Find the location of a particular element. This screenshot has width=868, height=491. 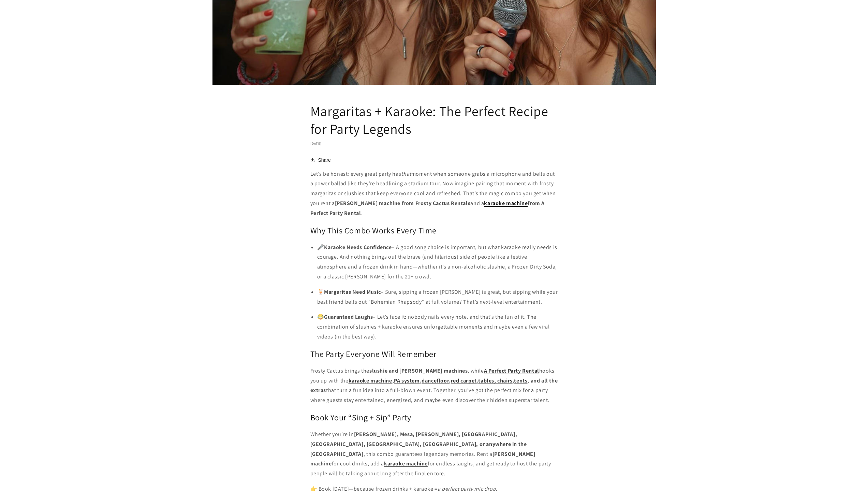

img: tab_domain_overview_orange.svg is located at coordinates (21, 42).